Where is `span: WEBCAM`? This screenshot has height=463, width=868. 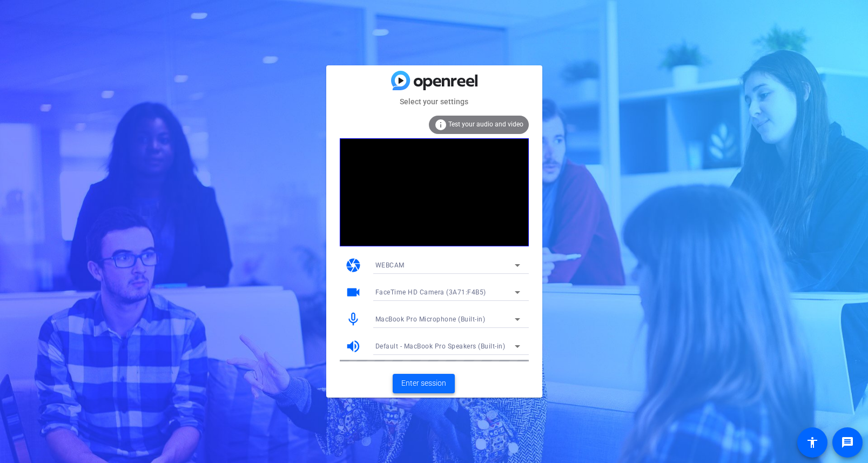 span: WEBCAM is located at coordinates (390, 265).